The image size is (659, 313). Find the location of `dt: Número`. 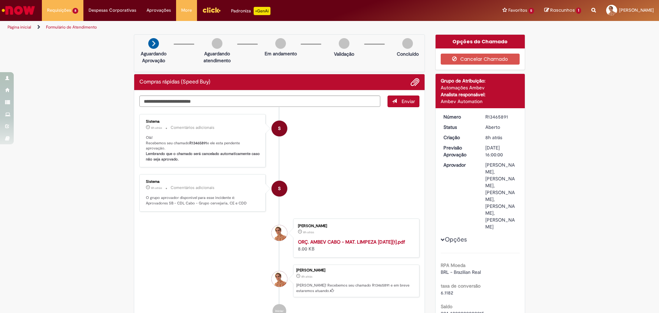

dt: Número is located at coordinates (460, 117).